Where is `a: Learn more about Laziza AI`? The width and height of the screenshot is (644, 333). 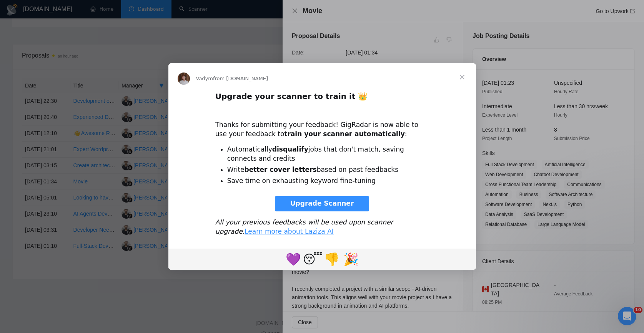 a: Learn more about Laziza AI is located at coordinates (289, 231).